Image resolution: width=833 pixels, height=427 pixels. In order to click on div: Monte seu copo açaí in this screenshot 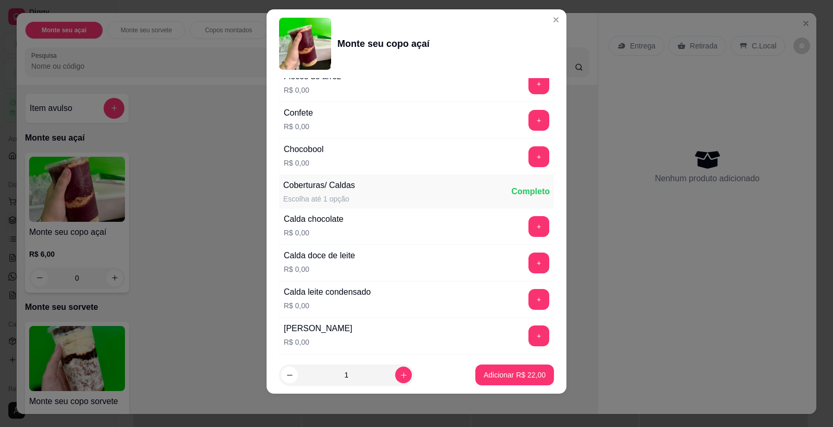, I will do `click(383, 44)`.